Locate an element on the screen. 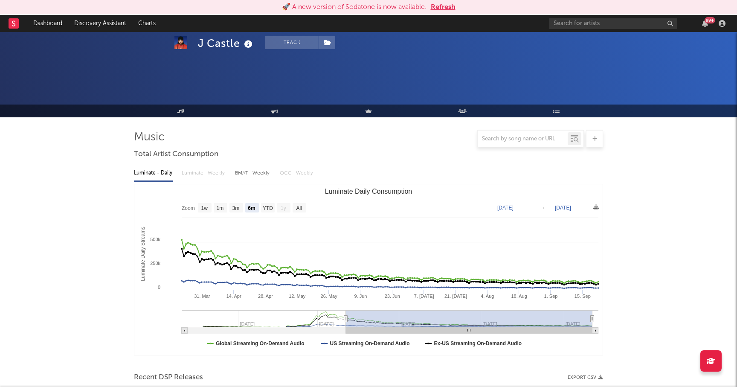 The image size is (737, 387). div: 🚀 A new version of Sodatone is now available. is located at coordinates (354, 7).